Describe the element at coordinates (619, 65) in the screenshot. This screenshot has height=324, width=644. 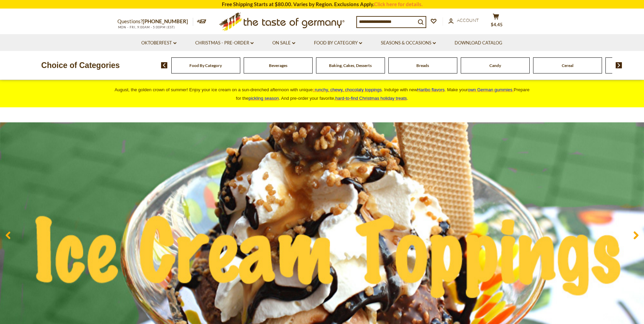
I see `img: next arrow` at that location.